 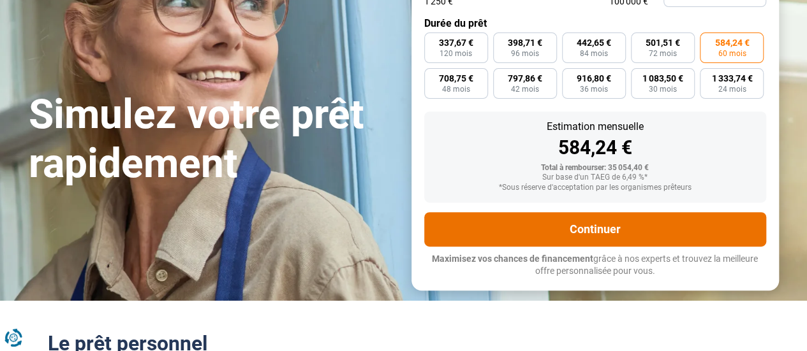 What do you see at coordinates (525, 43) in the screenshot?
I see `span: 398,71 €` at bounding box center [525, 43].